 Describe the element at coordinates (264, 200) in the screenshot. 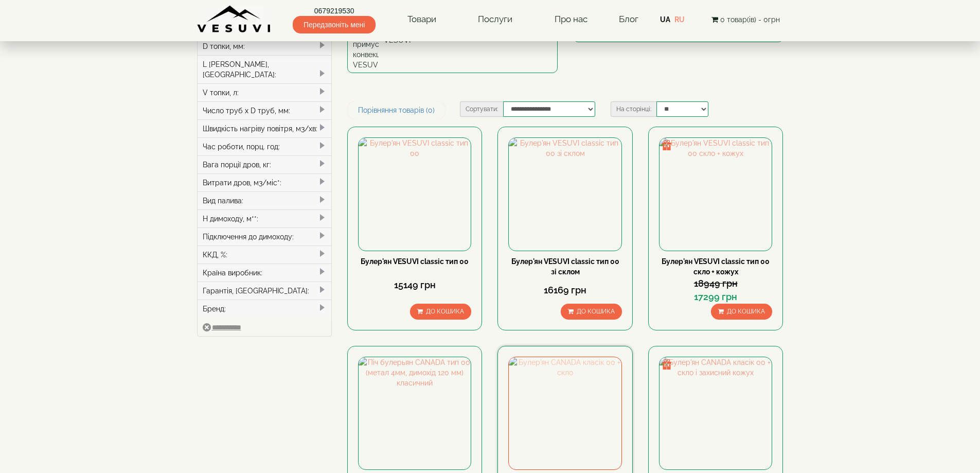

I see `div: Вид палива:` at that location.